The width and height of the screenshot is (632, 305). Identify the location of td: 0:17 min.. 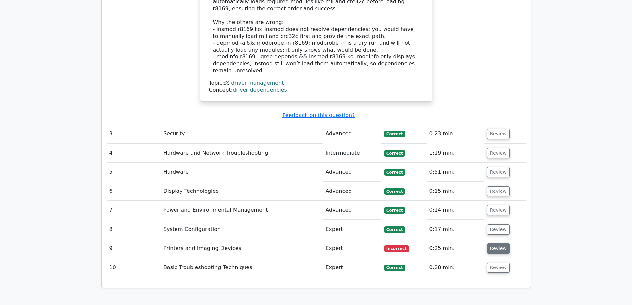
(455, 229).